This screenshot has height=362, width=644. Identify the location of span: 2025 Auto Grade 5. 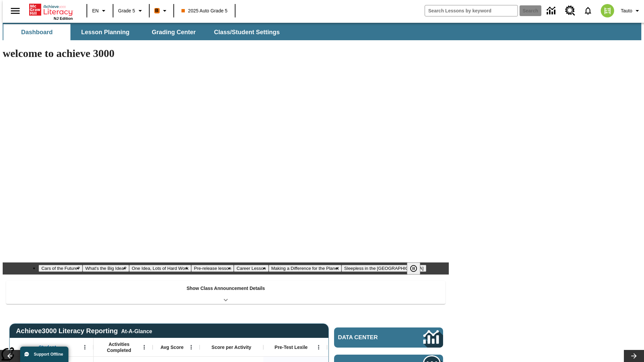
(204, 11).